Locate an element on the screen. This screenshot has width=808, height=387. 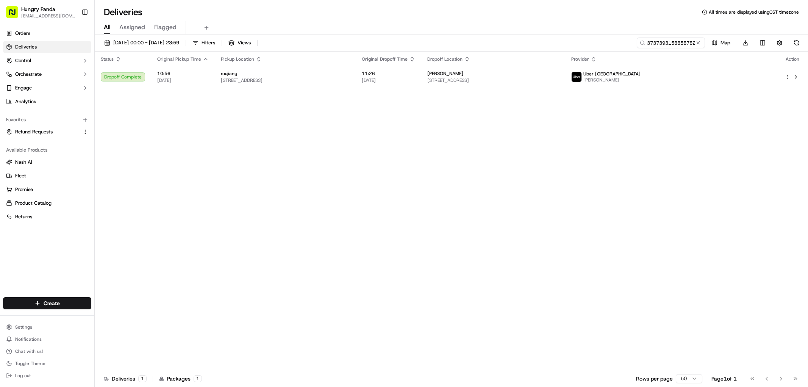
button: Control is located at coordinates (47, 61).